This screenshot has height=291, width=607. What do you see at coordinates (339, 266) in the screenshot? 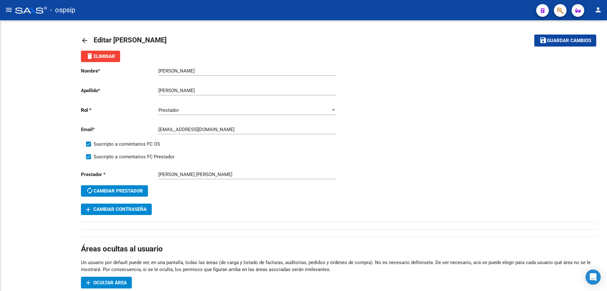
I see `p: Un usuario por default puede ver, en una pantalla, todas las áreas (de carga y listado de factura...` at bounding box center [339, 266].